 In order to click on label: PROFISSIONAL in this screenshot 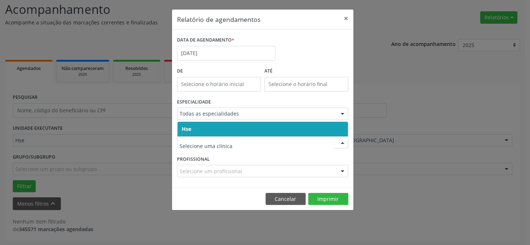, I will do `click(193, 159)`.